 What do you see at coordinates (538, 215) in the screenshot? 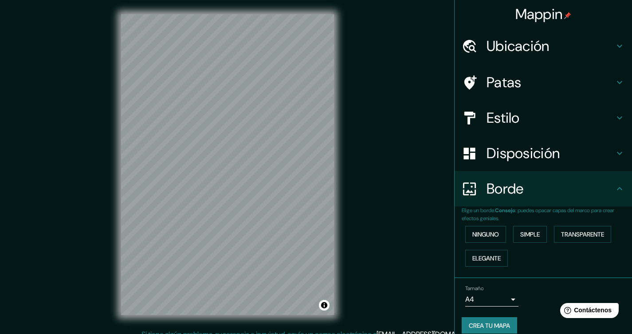
I see `font: : puedes opacar capas del marco para crear efectos geniales.` at bounding box center [538, 215].